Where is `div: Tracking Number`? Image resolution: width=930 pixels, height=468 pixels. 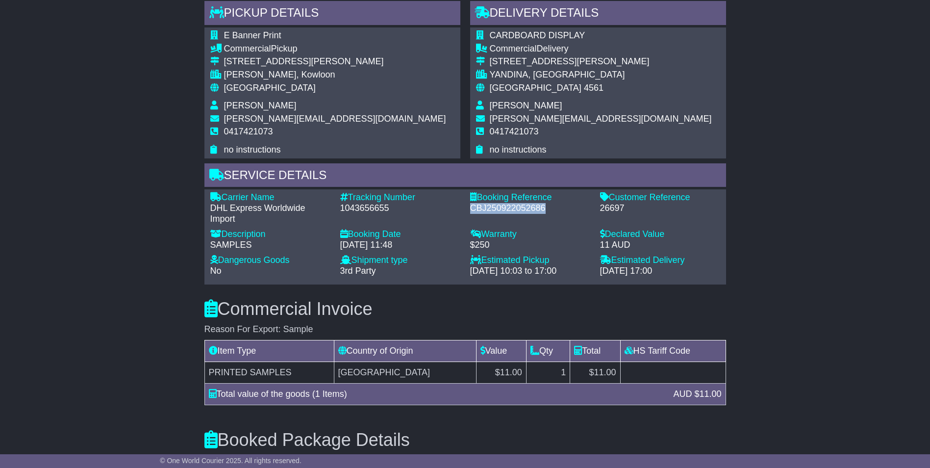
div: Tracking Number is located at coordinates (400, 198).